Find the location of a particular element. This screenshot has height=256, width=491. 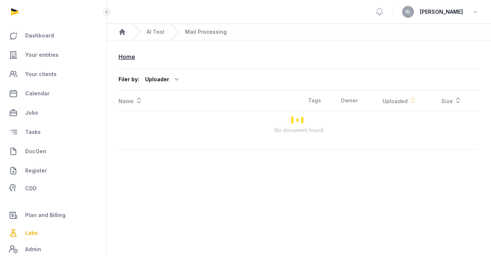

a: Jobs is located at coordinates (53, 113).